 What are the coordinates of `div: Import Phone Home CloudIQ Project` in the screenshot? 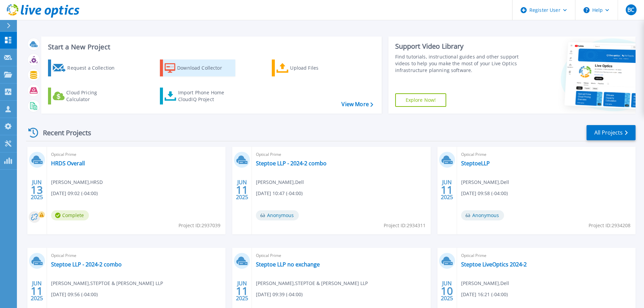 It's located at (204, 96).